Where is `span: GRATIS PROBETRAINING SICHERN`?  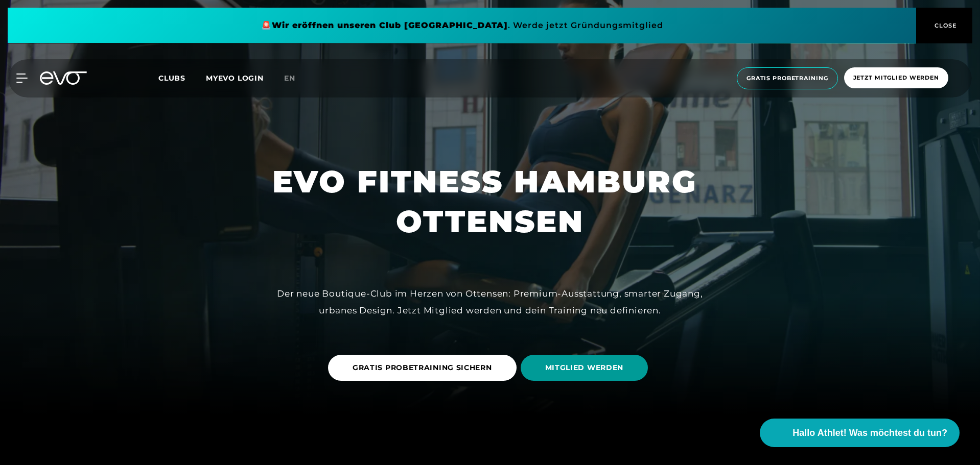
span: GRATIS PROBETRAINING SICHERN is located at coordinates (422, 367).